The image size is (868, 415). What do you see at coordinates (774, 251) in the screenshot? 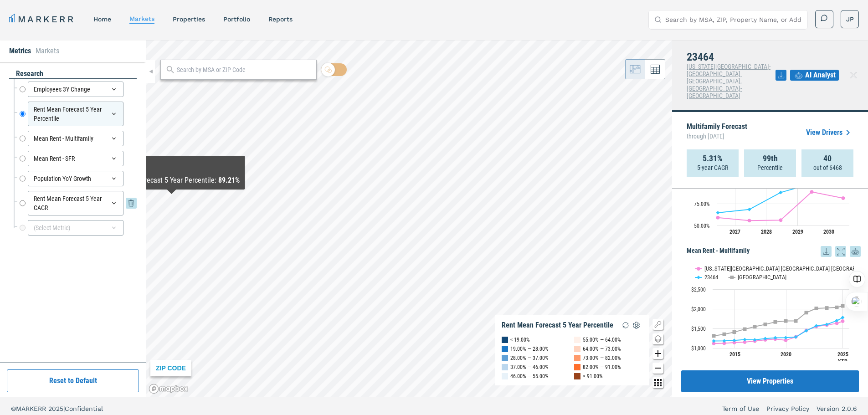
I see `h5: Mean Rent - Multifamily` at bounding box center [774, 251].